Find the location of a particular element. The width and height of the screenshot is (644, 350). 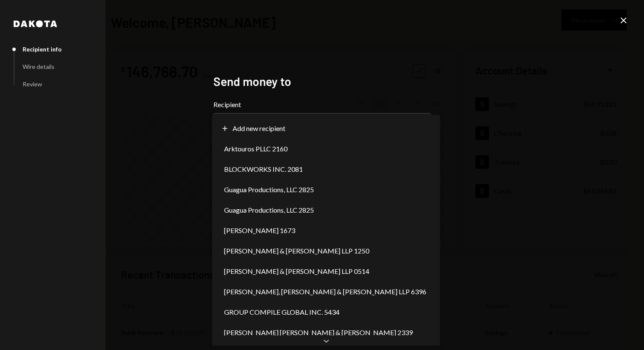

div: Recipient info is located at coordinates (42, 49).